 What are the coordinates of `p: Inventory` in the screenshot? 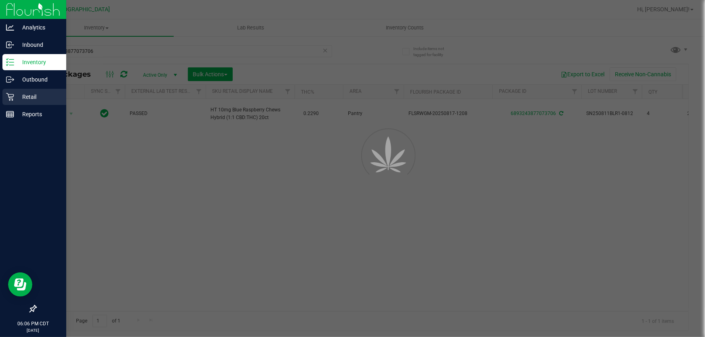 It's located at (38, 62).